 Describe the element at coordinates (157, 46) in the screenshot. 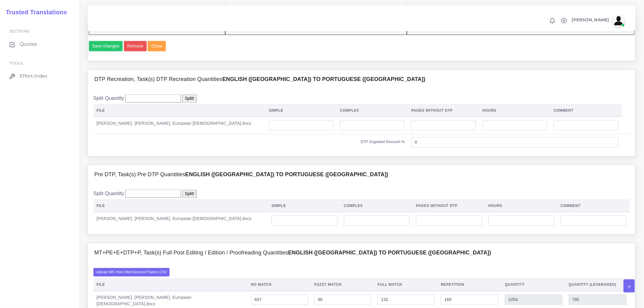

I see `button: Clone` at that location.